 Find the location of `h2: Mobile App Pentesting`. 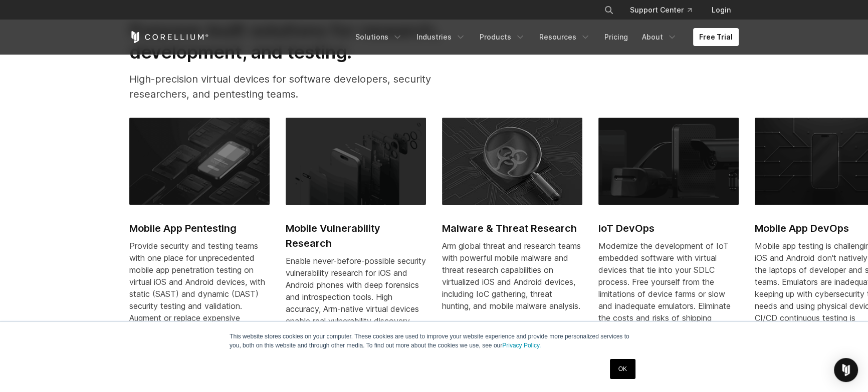

h2: Mobile App Pentesting is located at coordinates (199, 228).